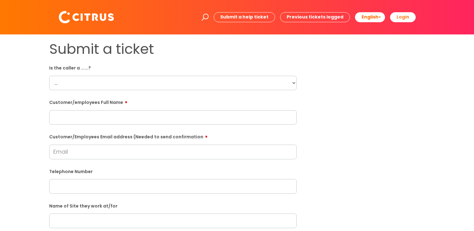 The width and height of the screenshot is (474, 231). What do you see at coordinates (173, 206) in the screenshot?
I see `label: Name of Site they work at/for` at bounding box center [173, 206].